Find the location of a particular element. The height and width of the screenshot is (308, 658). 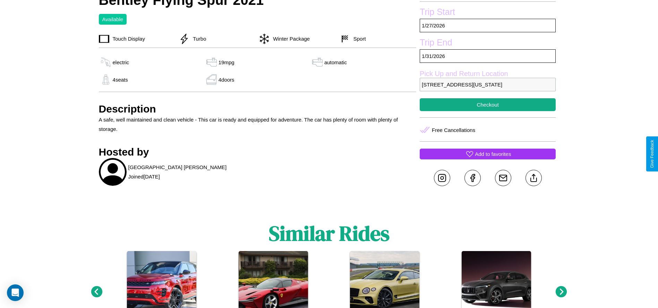

button: Checkout is located at coordinates (488, 104).